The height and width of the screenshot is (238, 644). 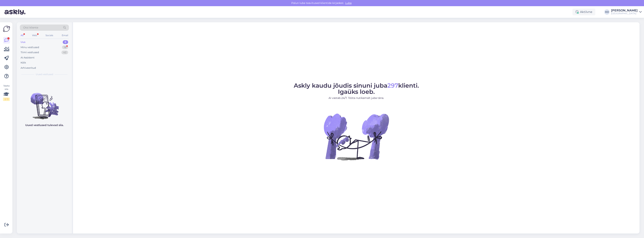 What do you see at coordinates (65, 35) in the screenshot?
I see `div: Email` at bounding box center [65, 35].